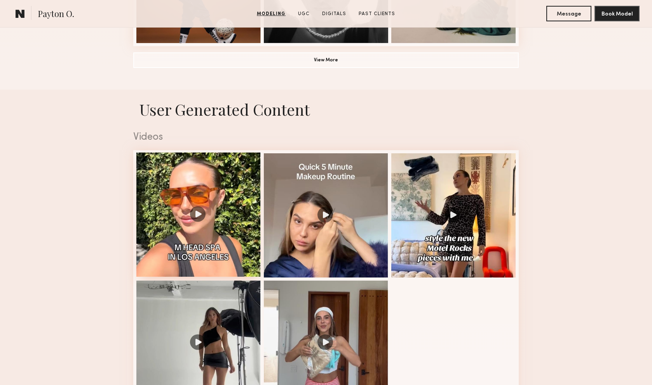 This screenshot has width=652, height=385. Describe the element at coordinates (304, 14) in the screenshot. I see `a: UGC` at that location.